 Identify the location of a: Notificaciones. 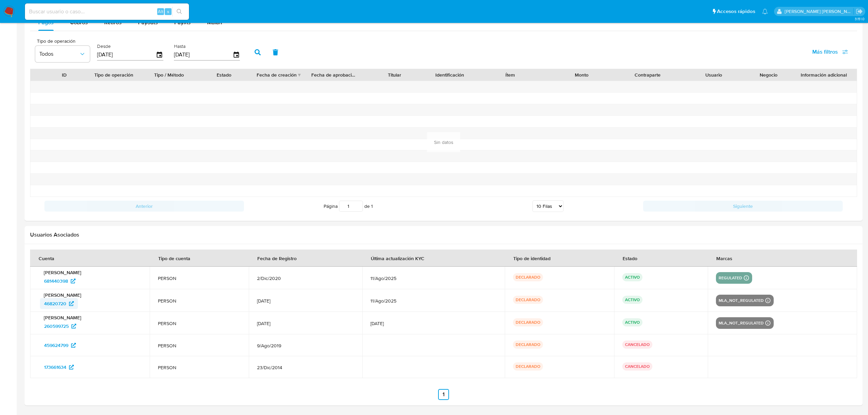
(765, 11).